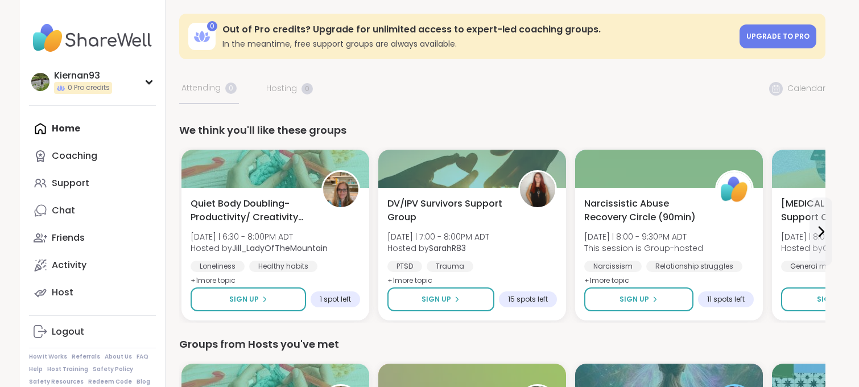 The width and height of the screenshot is (859, 387). Describe the element at coordinates (63, 292) in the screenshot. I see `div: Host` at that location.